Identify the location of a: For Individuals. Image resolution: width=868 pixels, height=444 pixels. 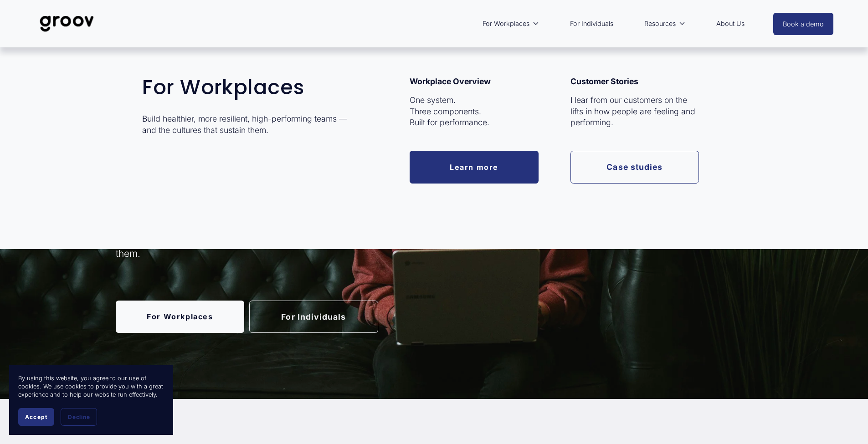
(591, 24).